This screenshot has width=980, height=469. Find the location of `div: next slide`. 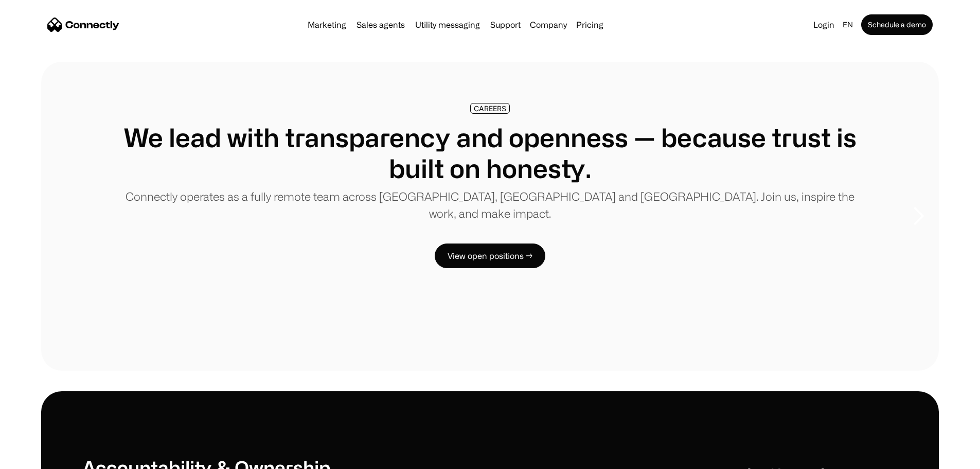

div: next slide is located at coordinates (918, 216).